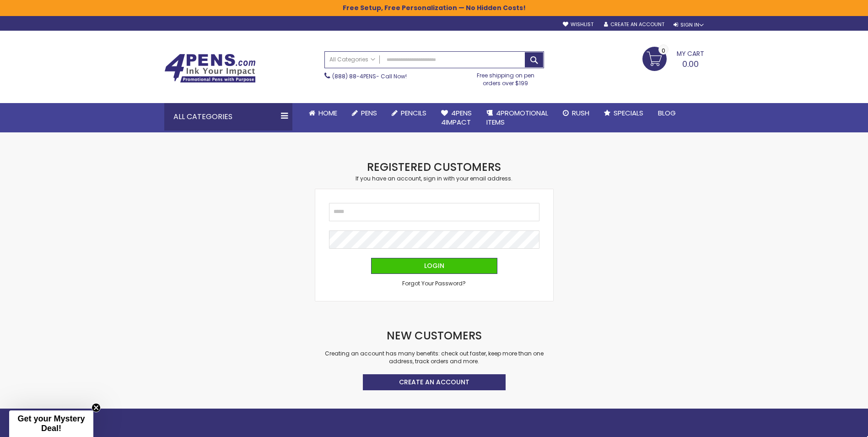 The width and height of the screenshot is (868, 437). What do you see at coordinates (434, 357) in the screenshot?
I see `p: Creating an account has many benefits: check out faster, keep more than one address, track orders...` at bounding box center [434, 357].